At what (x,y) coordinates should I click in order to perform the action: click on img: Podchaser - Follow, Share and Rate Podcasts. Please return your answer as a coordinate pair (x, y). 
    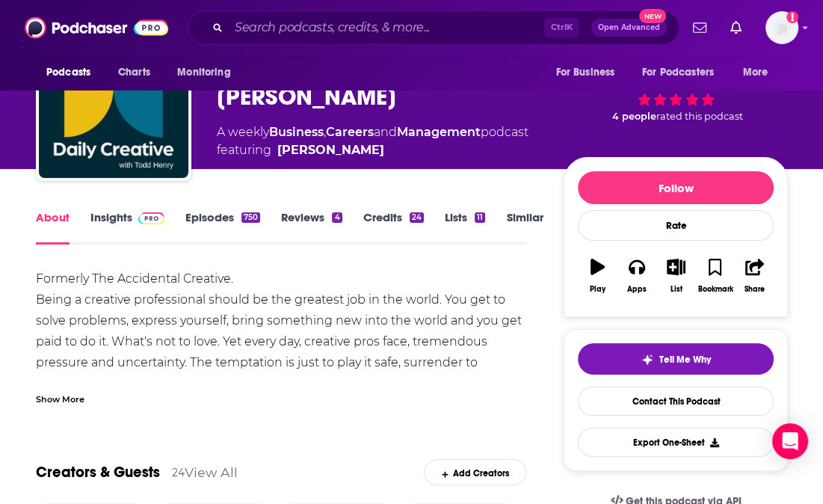
    Looking at the image, I should click on (97, 27).